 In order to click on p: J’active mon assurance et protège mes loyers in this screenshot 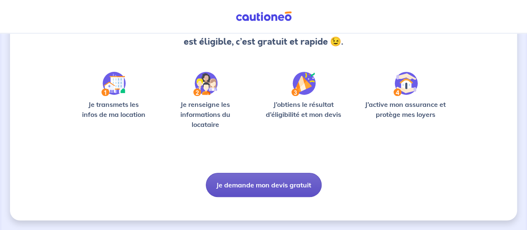, I will do `click(405, 109)`.